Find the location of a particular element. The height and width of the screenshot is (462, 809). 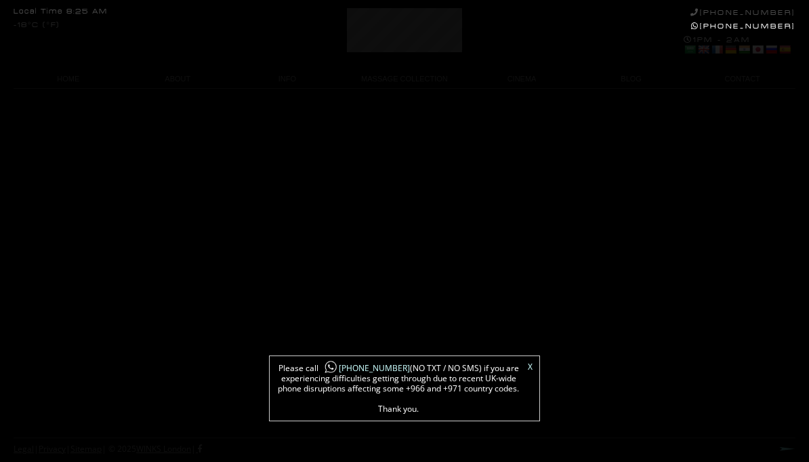

div: -18°C (°F) is located at coordinates (37, 25).